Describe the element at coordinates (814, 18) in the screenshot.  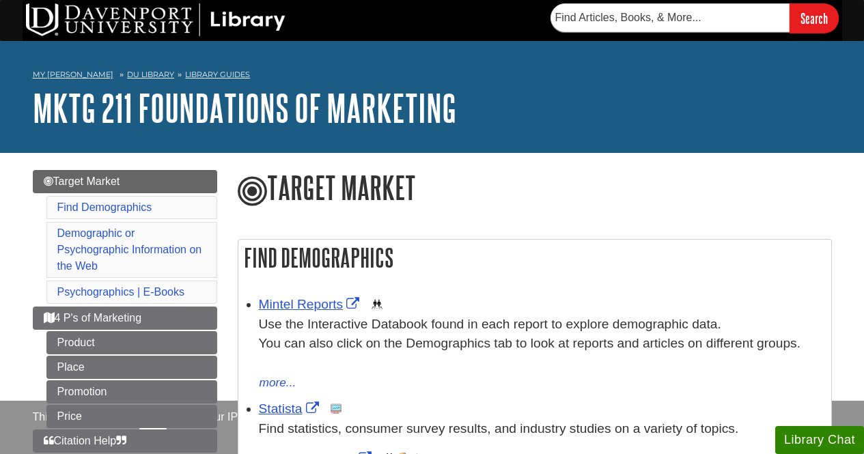
I see `input: Search` at that location.